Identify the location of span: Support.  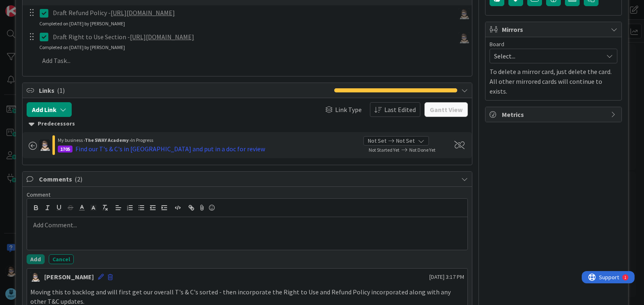
(27, 6).